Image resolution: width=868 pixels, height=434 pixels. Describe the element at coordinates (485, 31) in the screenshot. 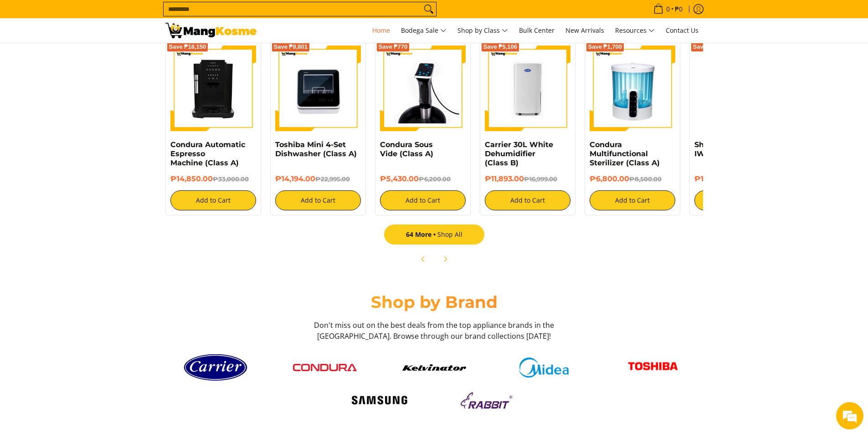

I see `nav: Main Menu` at that location.